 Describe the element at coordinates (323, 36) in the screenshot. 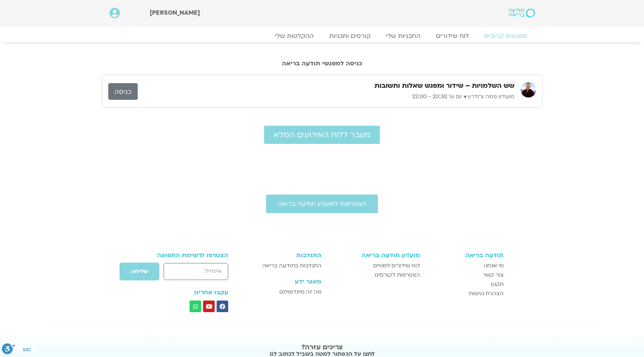

I see `nav: Menu` at that location.